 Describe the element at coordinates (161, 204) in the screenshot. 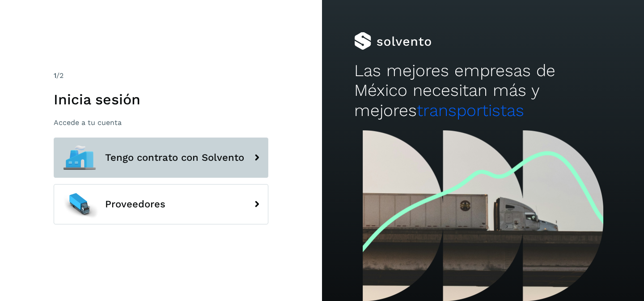

I see `button: Proveedores` at that location.